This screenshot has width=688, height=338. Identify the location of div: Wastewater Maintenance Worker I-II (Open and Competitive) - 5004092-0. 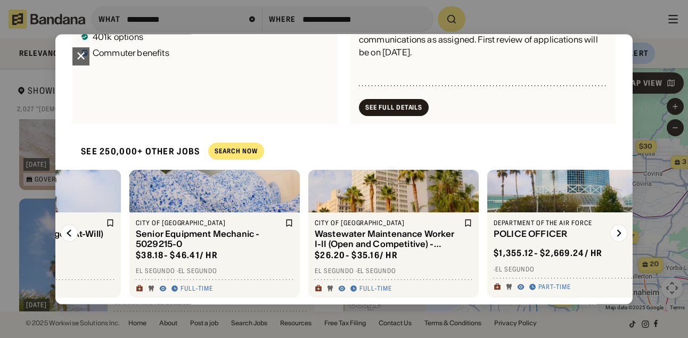
(388, 240).